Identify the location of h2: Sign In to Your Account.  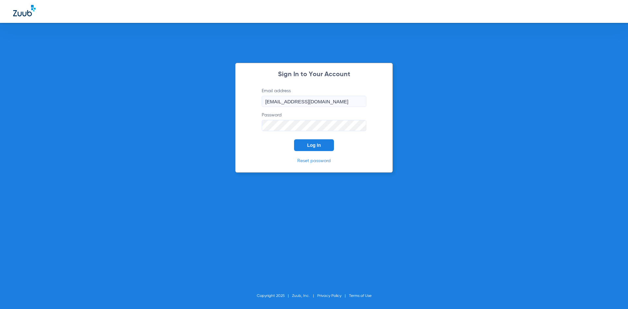
(314, 75).